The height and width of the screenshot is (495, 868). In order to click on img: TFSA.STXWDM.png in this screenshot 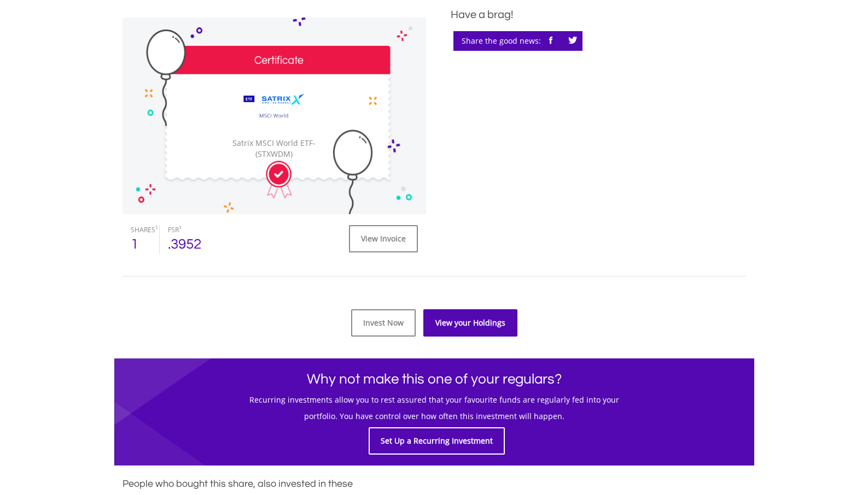, I will do `click(274, 108)`.